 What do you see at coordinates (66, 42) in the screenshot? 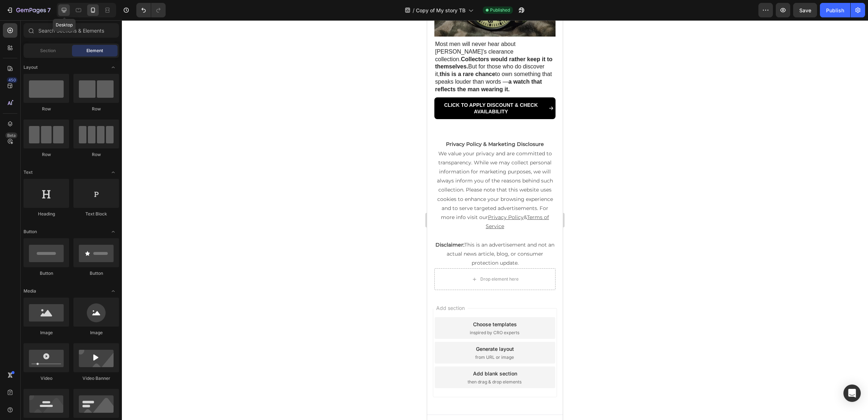
I see `strong: Collectors would rather keep it to themselves.` at bounding box center [66, 42].